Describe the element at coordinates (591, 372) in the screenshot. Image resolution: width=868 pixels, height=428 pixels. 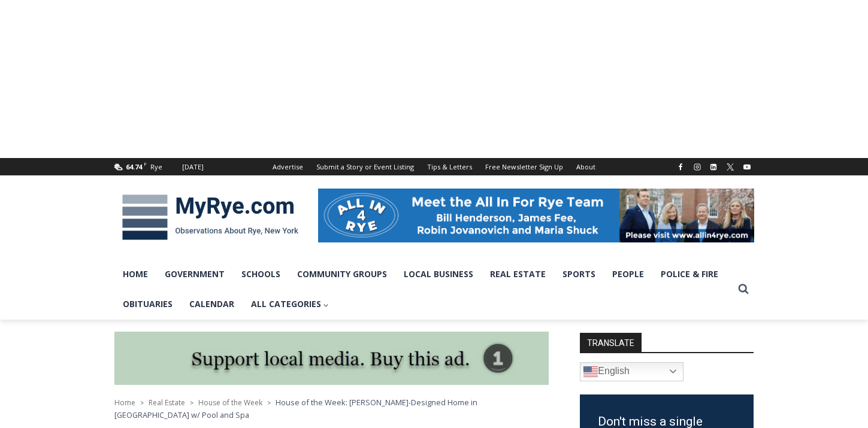
I see `img: en` at that location.